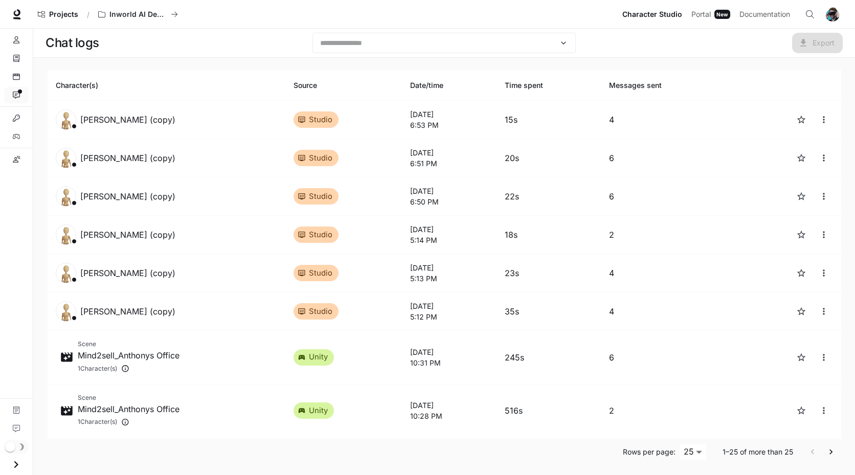 The width and height of the screenshot is (855, 475). Describe the element at coordinates (16, 137) in the screenshot. I see `a: Variables` at that location.